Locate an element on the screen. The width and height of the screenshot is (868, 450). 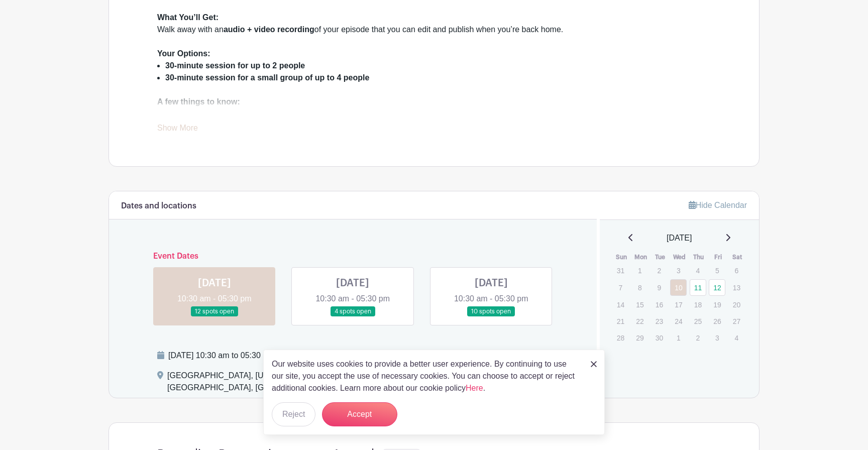
p: 25 is located at coordinates (698, 321).